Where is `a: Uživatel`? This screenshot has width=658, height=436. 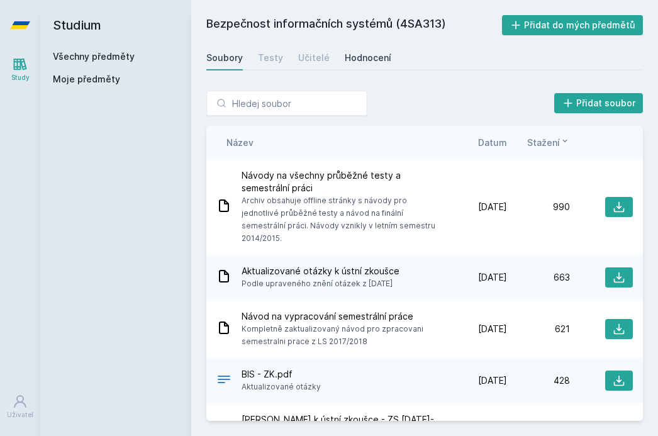
a: Uživatel is located at coordinates (20, 407).